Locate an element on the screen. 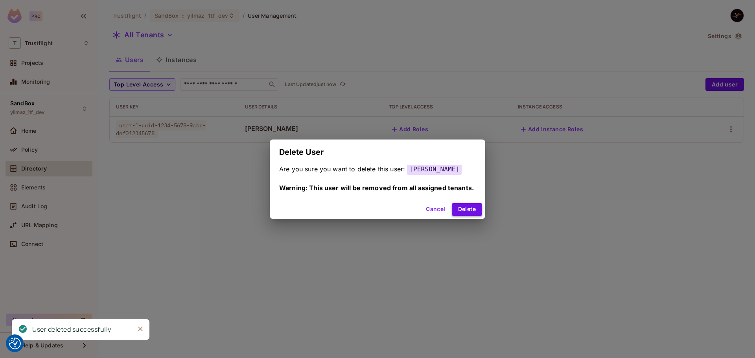 The width and height of the screenshot is (755, 358). div: User deleted successfully is located at coordinates (72, 329).